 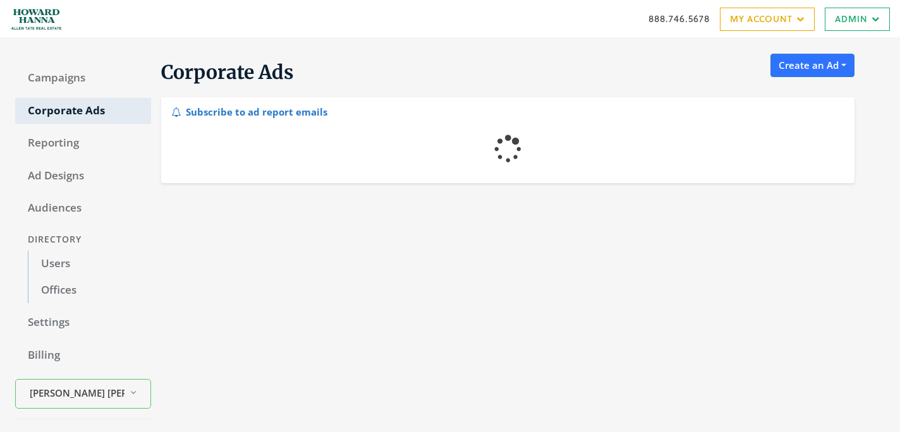 What do you see at coordinates (83, 323) in the screenshot?
I see `a: Settings` at bounding box center [83, 323].